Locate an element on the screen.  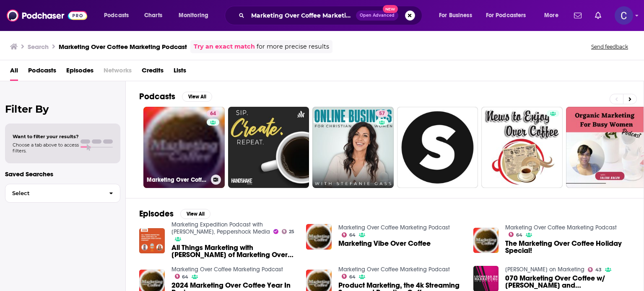
span: New is located at coordinates (390, 9).